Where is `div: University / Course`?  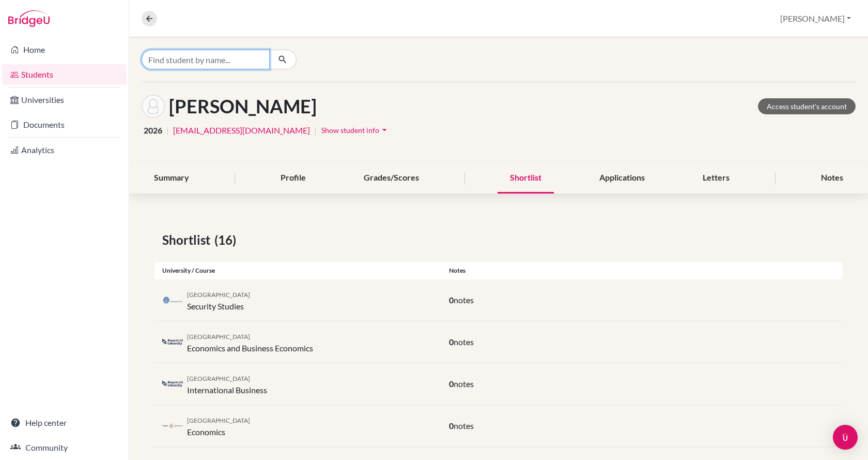 div: University / Course is located at coordinates (297, 271).